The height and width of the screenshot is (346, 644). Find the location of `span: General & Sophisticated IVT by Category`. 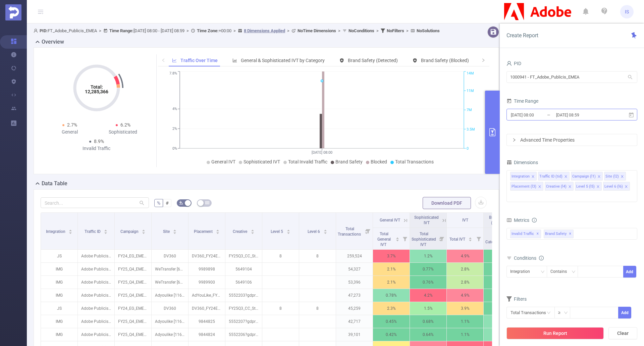

span: General & Sophisticated IVT by Category is located at coordinates (282, 61).